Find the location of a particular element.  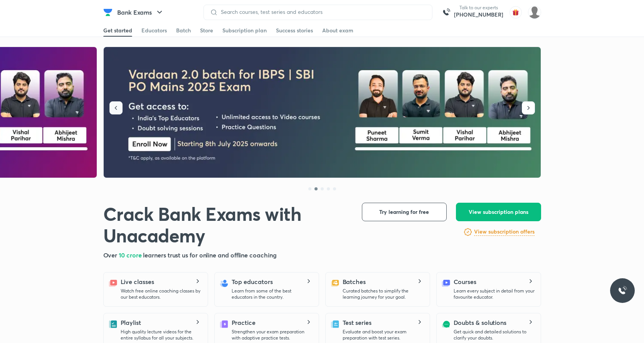

button: View subscription plans is located at coordinates (498, 212).